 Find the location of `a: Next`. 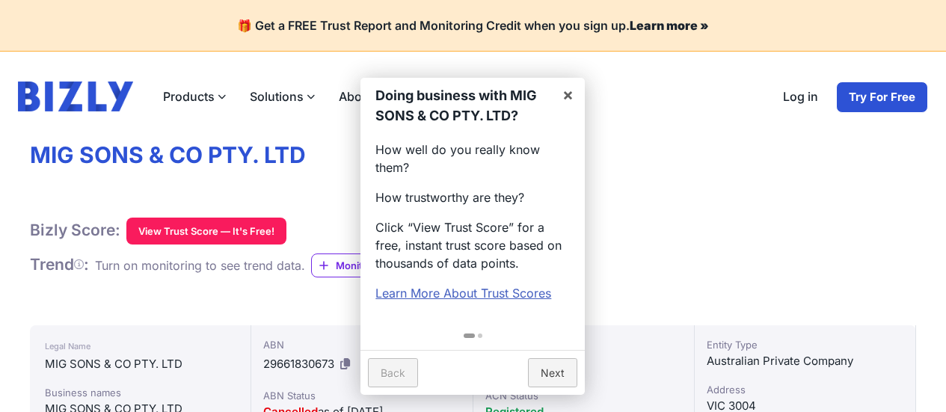

a: Next is located at coordinates (552, 372).